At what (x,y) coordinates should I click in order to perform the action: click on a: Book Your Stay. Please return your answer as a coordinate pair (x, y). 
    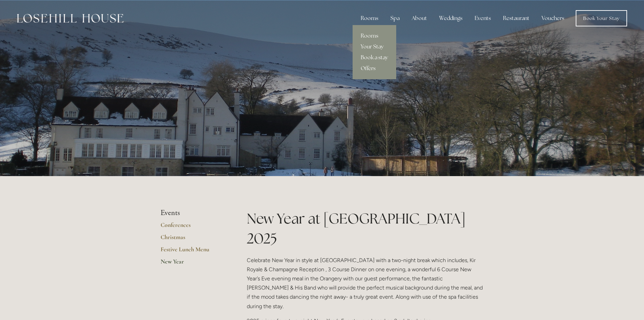
    Looking at the image, I should click on (602, 19).